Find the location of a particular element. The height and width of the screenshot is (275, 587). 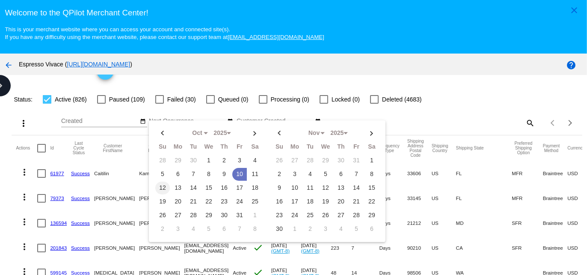

button: Change sorting for PaymentMethod.Type is located at coordinates (551, 148).